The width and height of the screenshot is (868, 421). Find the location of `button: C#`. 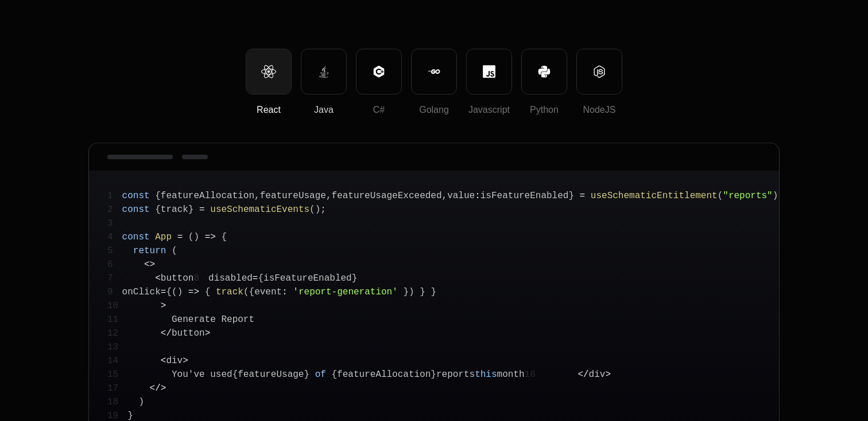

button: C# is located at coordinates (379, 72).